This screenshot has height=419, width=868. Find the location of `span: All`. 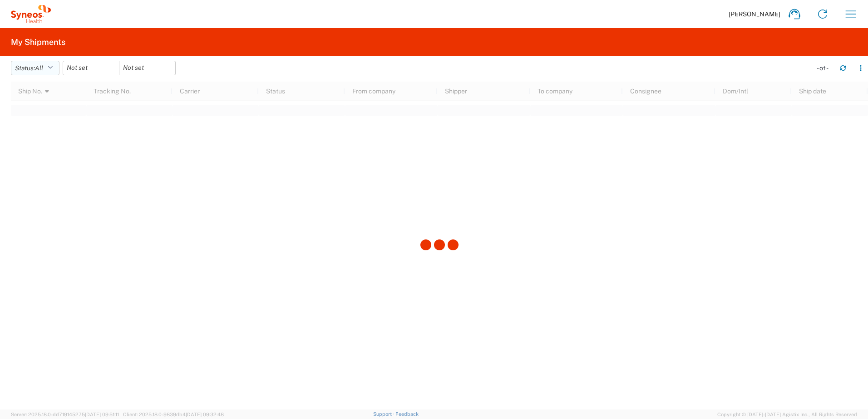

span: All is located at coordinates (39, 68).